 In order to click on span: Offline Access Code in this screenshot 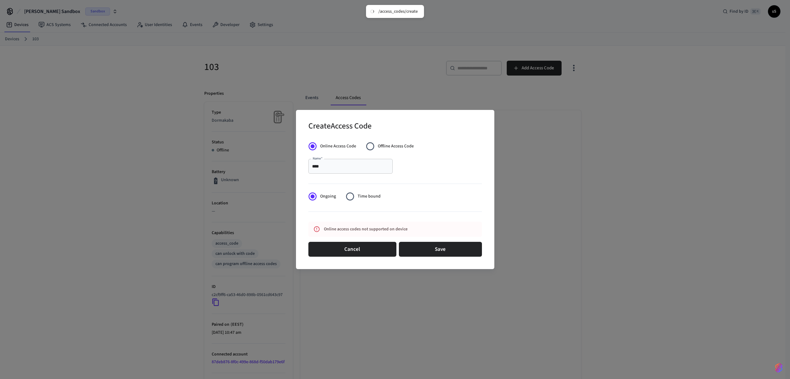, I will do `click(396, 146)`.